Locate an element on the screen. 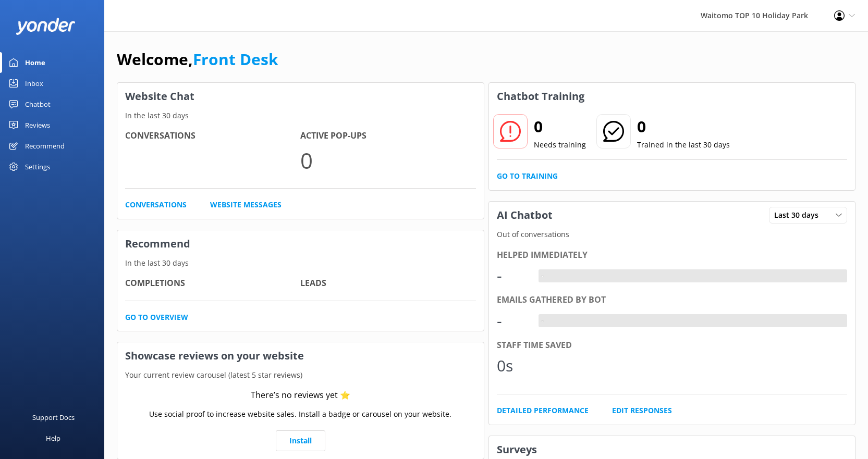  a: Go to Training is located at coordinates (527, 176).